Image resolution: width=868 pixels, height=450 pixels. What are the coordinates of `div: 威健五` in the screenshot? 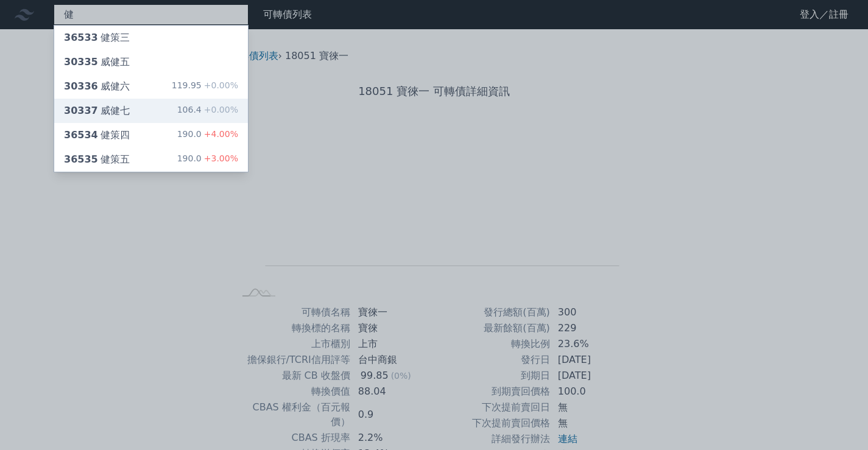 It's located at (97, 62).